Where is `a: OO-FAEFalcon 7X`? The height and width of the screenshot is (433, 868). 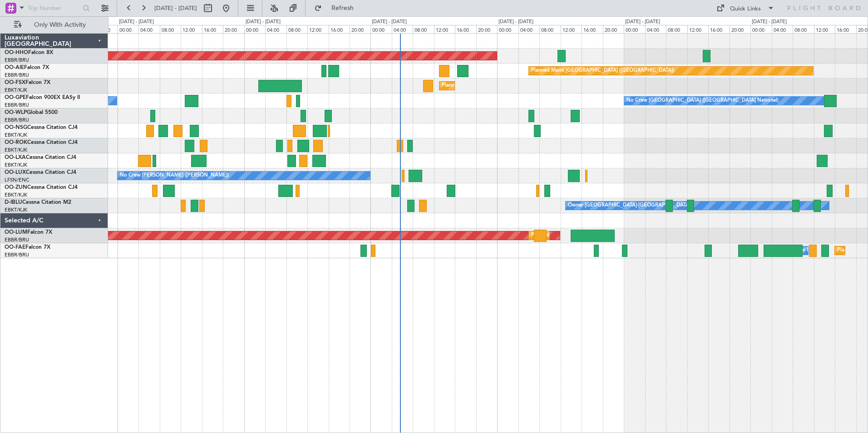
a: OO-FAEFalcon 7X is located at coordinates (27, 248).